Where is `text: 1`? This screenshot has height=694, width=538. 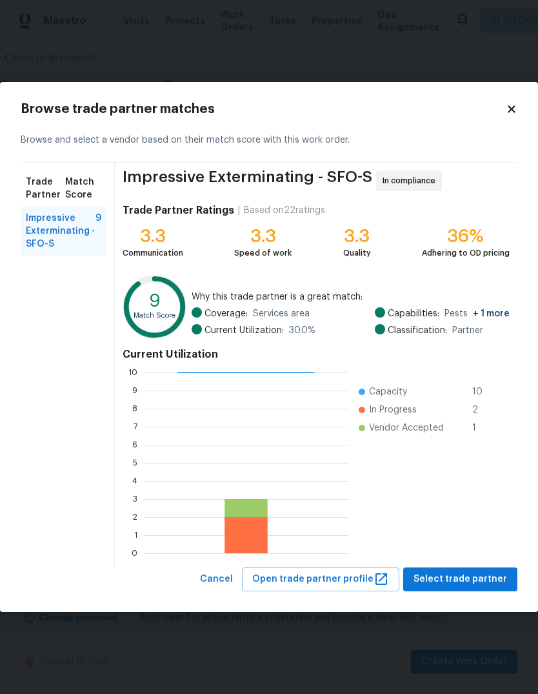
text: 1 is located at coordinates (136, 535).